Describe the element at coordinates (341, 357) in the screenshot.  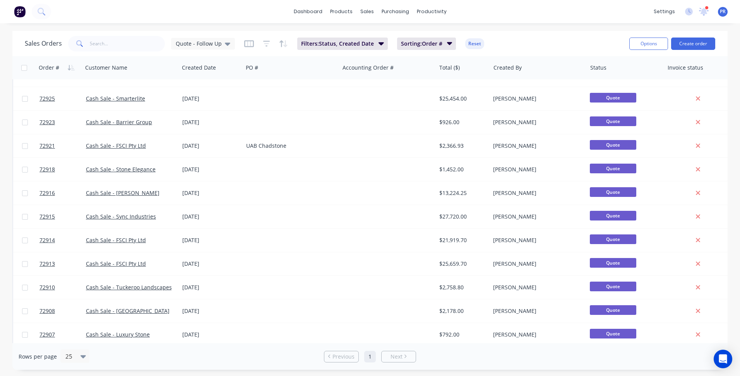
I see `a: Previous page` at that location.